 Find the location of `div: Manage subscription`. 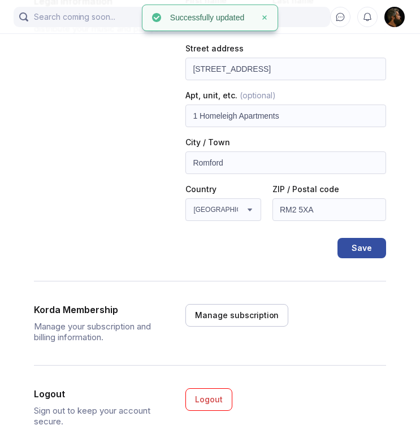

div: Manage subscription is located at coordinates (237, 315).